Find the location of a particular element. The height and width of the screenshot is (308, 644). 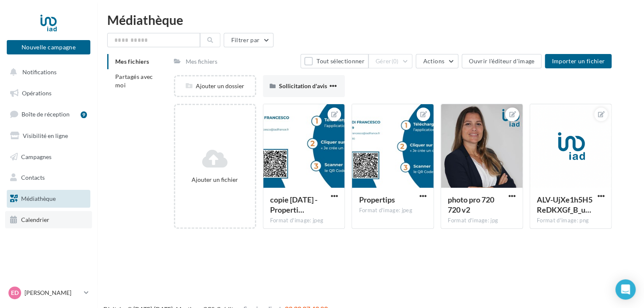

span: Mes fichiers is located at coordinates (132, 61).